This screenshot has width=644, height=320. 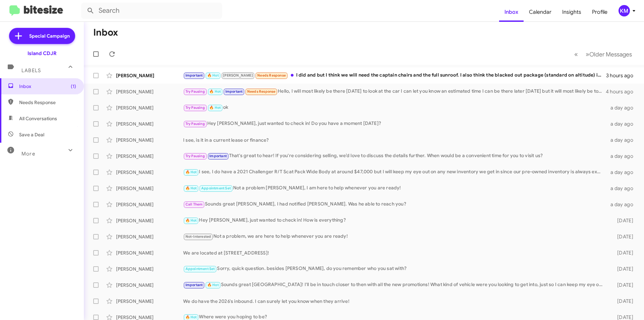 What do you see at coordinates (42, 53) in the screenshot?
I see `div: Island CDJR` at bounding box center [42, 53].